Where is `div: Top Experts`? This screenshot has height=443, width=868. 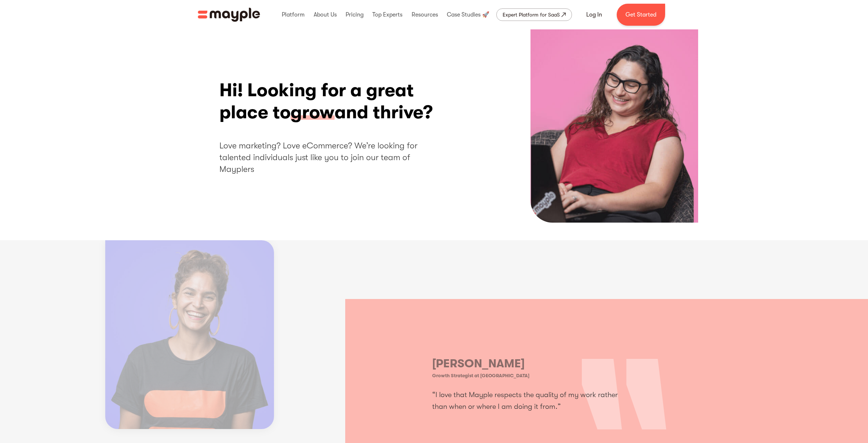
div: Top Experts is located at coordinates (388, 14).